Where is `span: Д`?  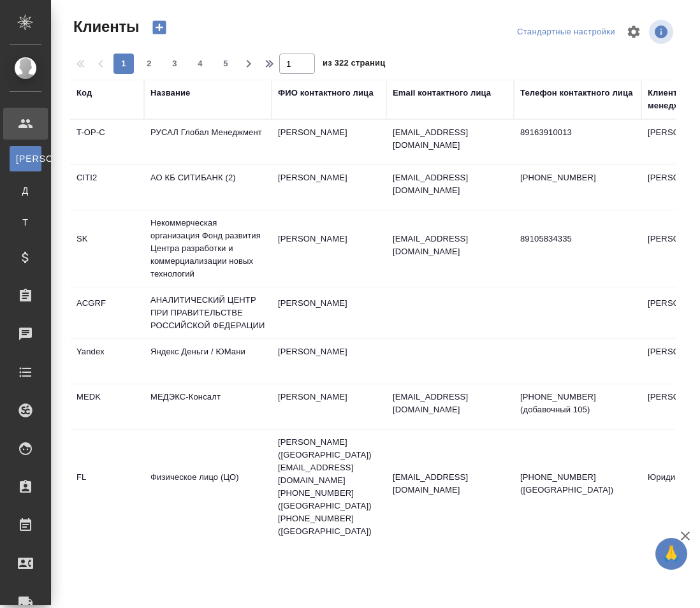 span: Д is located at coordinates (25, 190).